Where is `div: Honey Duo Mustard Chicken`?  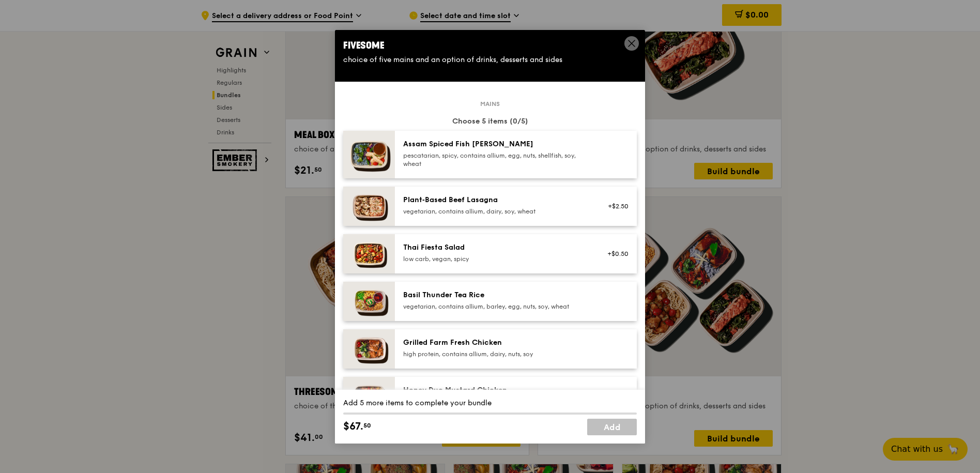
div: Honey Duo Mustard Chicken is located at coordinates (496, 390).